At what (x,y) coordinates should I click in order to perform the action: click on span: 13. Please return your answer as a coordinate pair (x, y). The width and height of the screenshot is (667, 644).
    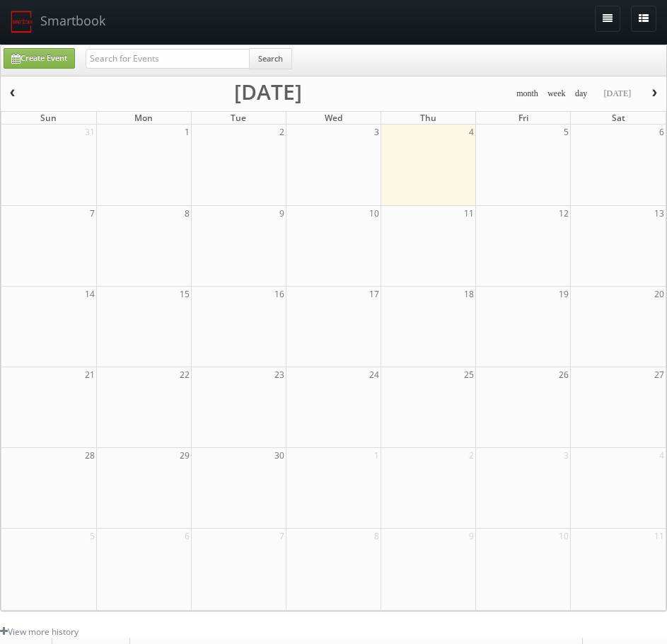
    Looking at the image, I should click on (659, 213).